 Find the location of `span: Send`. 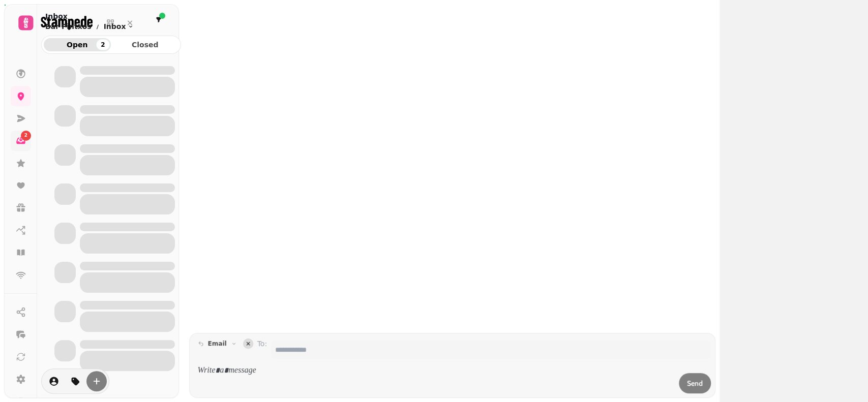

span: Send is located at coordinates (695, 383).